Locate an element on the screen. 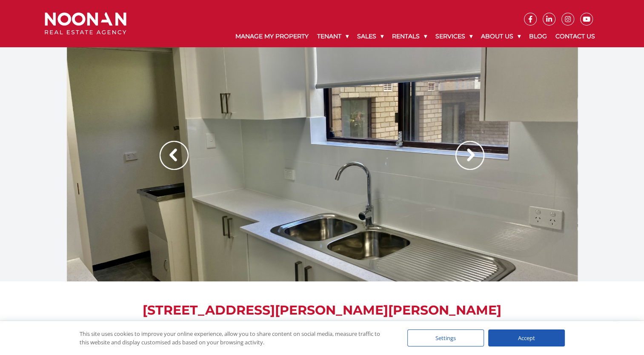 The width and height of the screenshot is (644, 355). a: Services is located at coordinates (453, 36).